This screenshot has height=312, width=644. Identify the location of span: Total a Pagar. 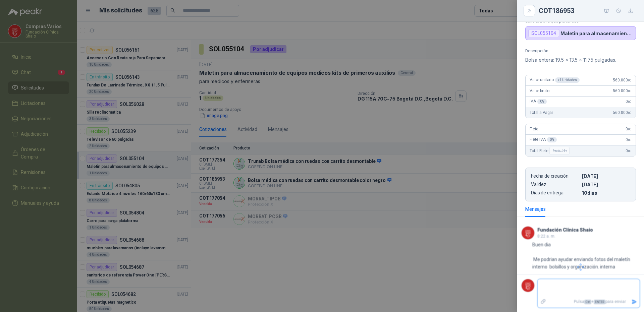
(541, 113).